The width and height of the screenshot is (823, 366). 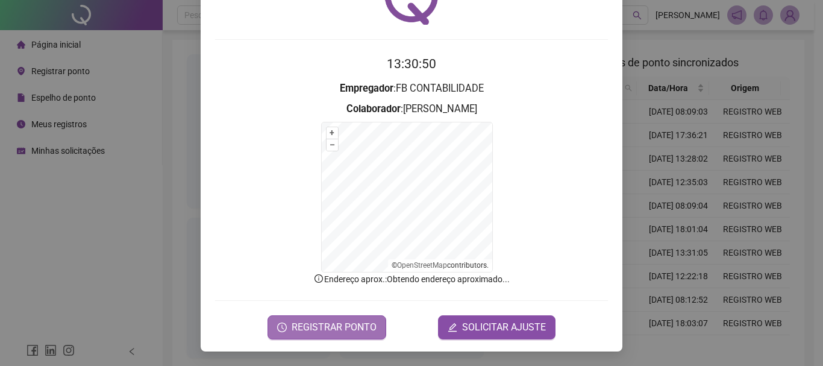 What do you see at coordinates (334, 327) in the screenshot?
I see `span: REGISTRAR PONTO` at bounding box center [334, 327].